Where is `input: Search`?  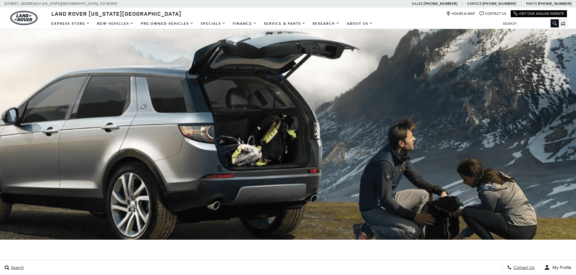 input: Search is located at coordinates (528, 24).